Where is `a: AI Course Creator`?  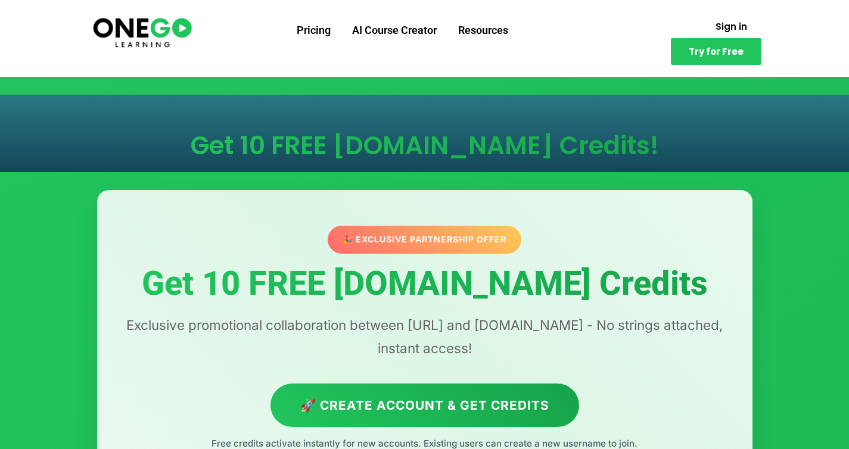 a: AI Course Creator is located at coordinates (395, 30).